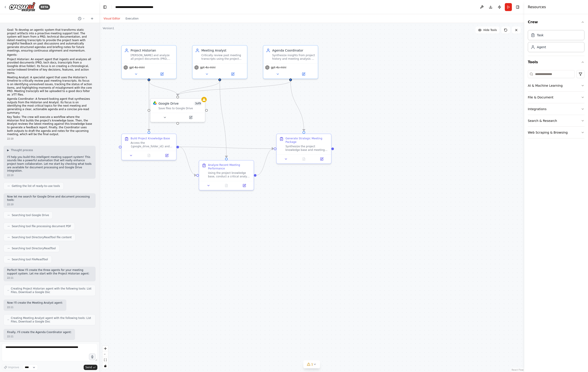 This screenshot has height=372, width=588. What do you see at coordinates (105, 357) in the screenshot?
I see `div: React Flow controls` at bounding box center [105, 357].